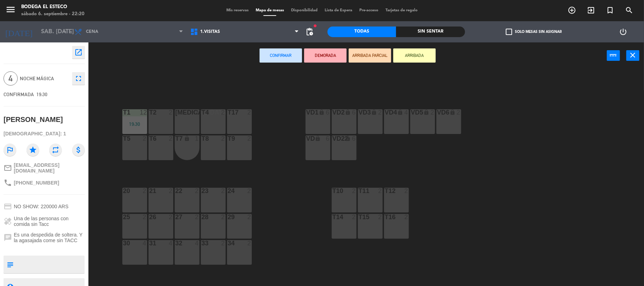 The width and height of the screenshot is (644, 286). What do you see at coordinates (10, 10) in the screenshot?
I see `i: menu` at bounding box center [10, 10].